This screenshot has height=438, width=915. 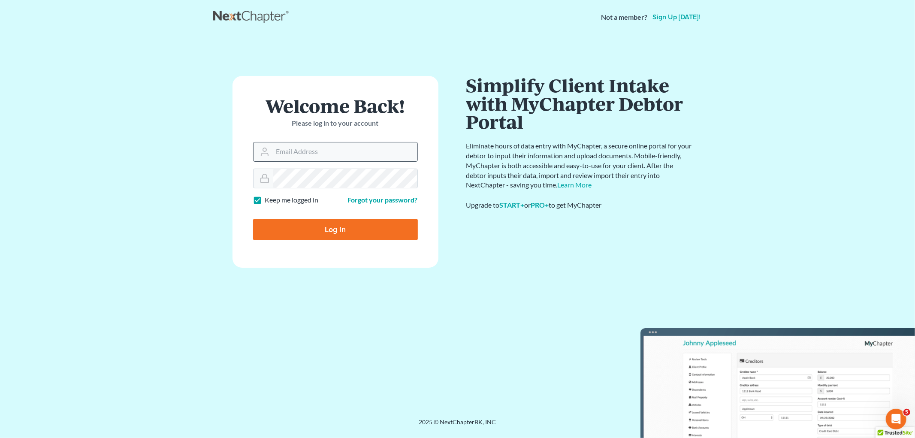 I want to click on div: 2025 © NextChapterBK, INC, so click(x=458, y=425).